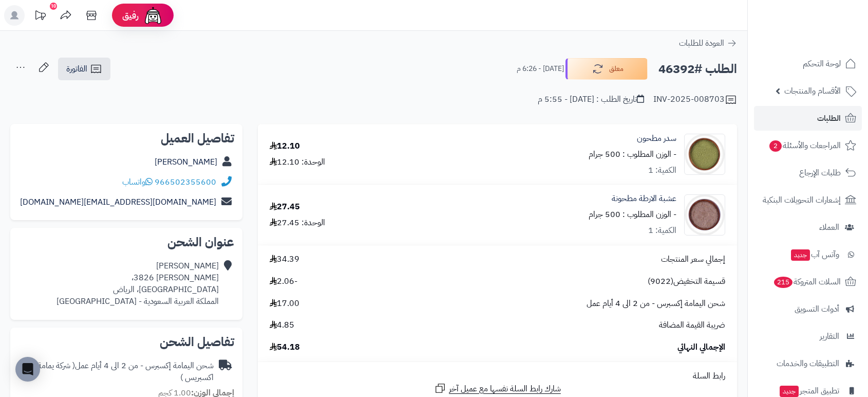 The image size is (868, 397). What do you see at coordinates (815, 254) in the screenshot?
I see `span: وآتس آب` at bounding box center [815, 254].